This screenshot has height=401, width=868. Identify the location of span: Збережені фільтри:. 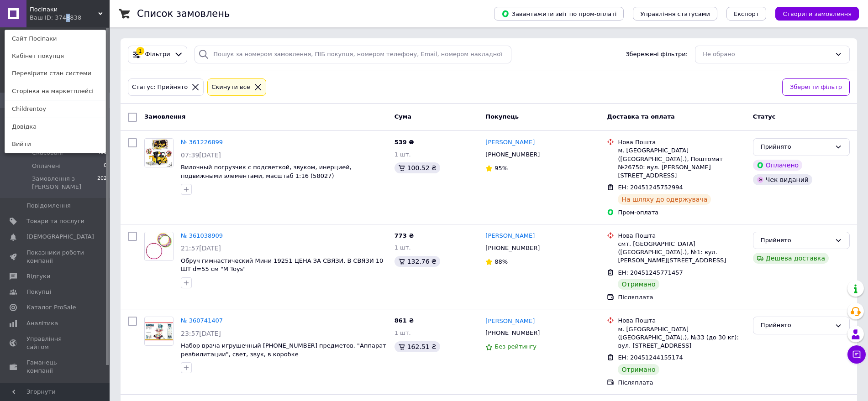
(656, 54).